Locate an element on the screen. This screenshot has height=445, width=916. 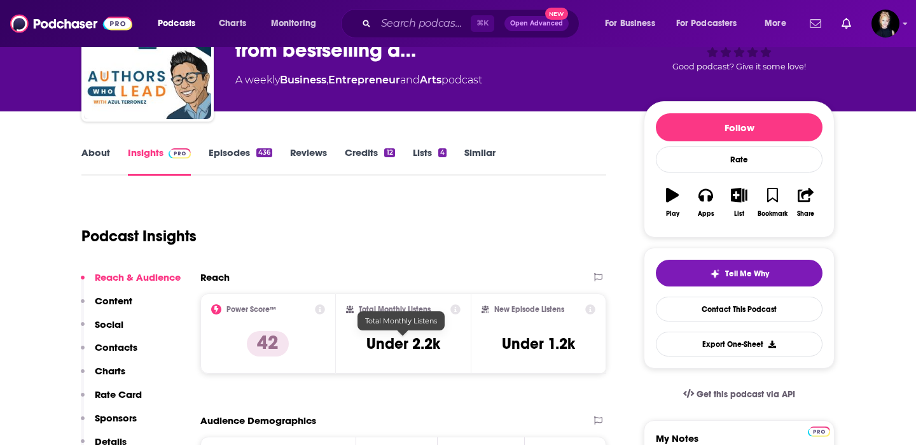
span: and is located at coordinates (410, 80).